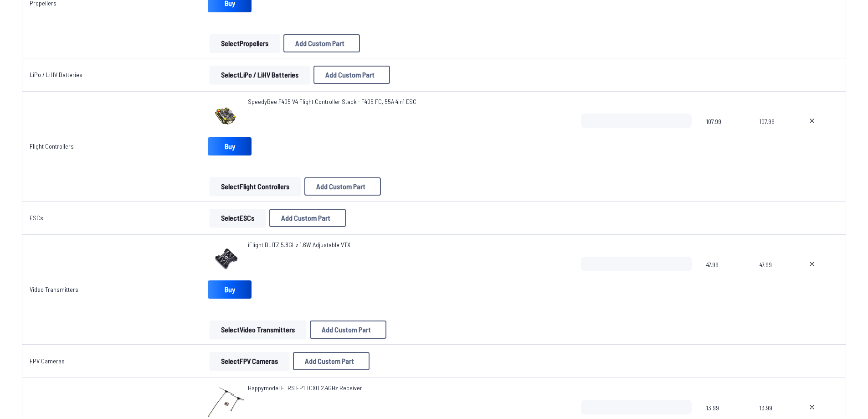  I want to click on button: SelectVideo Transmitters, so click(258, 330).